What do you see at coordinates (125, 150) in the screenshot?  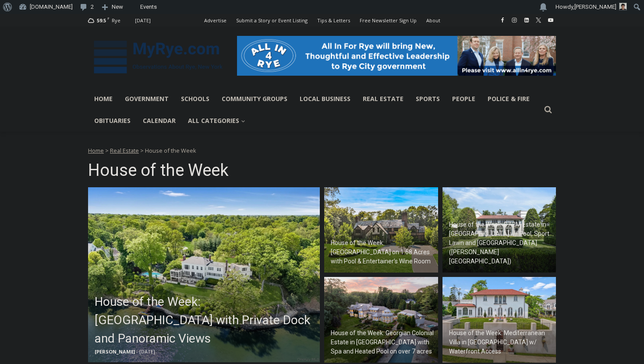 I see `span: Real Estate` at bounding box center [125, 150].